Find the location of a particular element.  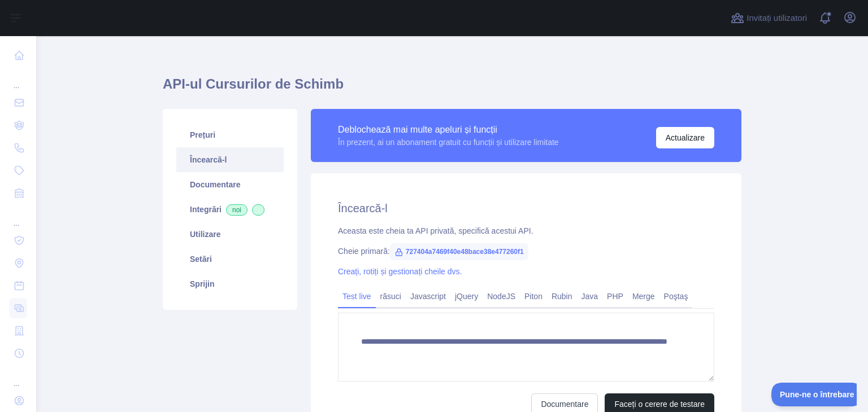

font: Deblochează mai multe apeluri și funcții is located at coordinates (418, 129).